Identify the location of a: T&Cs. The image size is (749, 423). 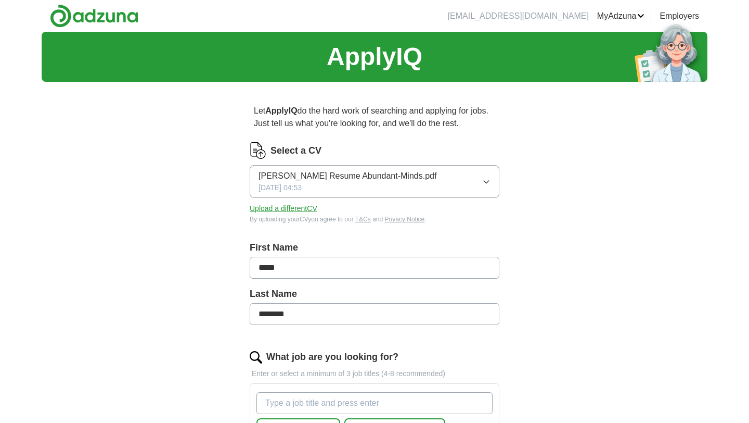
(363, 219).